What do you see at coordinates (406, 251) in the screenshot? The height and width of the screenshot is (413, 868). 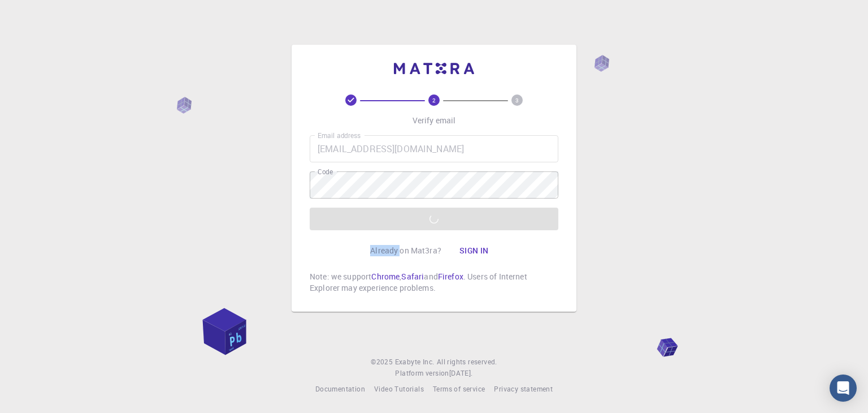 I see `p: Already on Mat3ra?` at bounding box center [406, 251].